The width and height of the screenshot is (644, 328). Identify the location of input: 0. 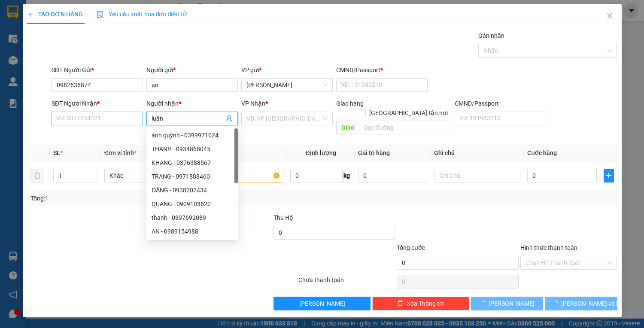
(393, 175).